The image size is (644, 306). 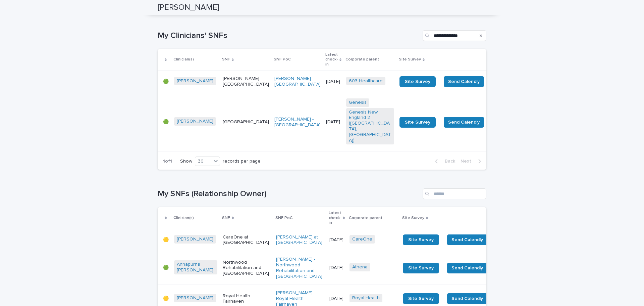 I want to click on p: 1 of 1, so click(x=167, y=161).